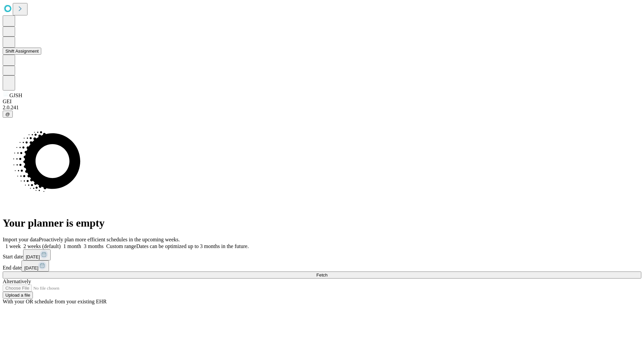  I want to click on div: 2.0.241, so click(322, 108).